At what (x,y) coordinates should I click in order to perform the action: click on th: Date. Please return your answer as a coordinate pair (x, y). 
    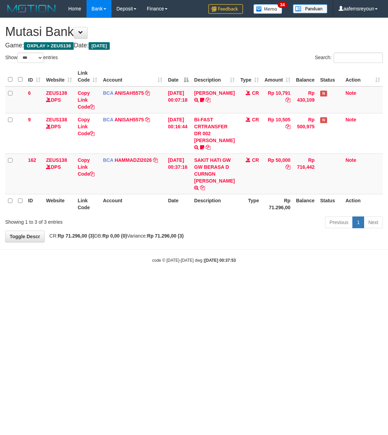
    Looking at the image, I should click on (178, 204).